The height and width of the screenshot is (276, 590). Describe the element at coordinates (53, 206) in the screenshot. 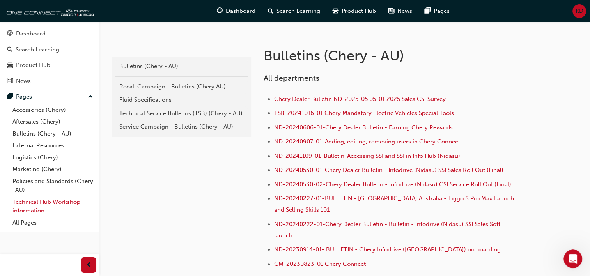

I see `a: Technical Hub Workshop information` at that location.